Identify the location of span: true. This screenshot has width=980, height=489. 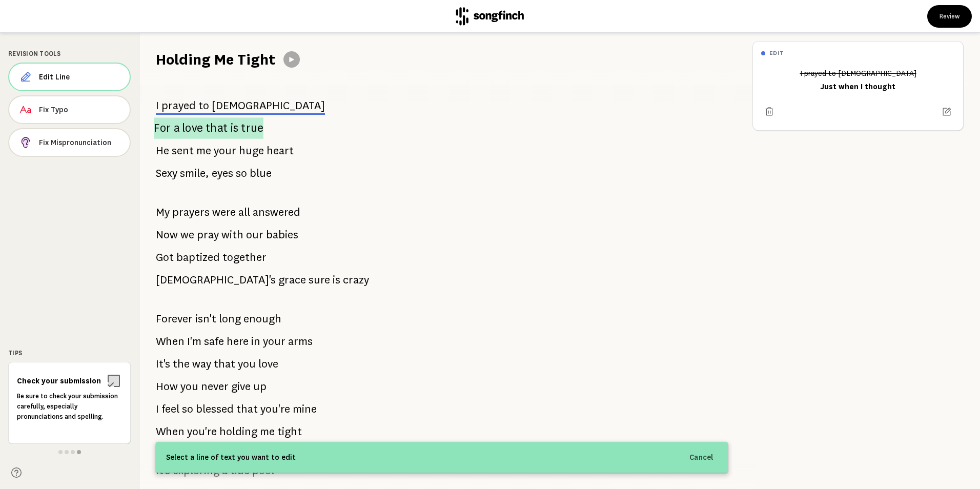
(252, 128).